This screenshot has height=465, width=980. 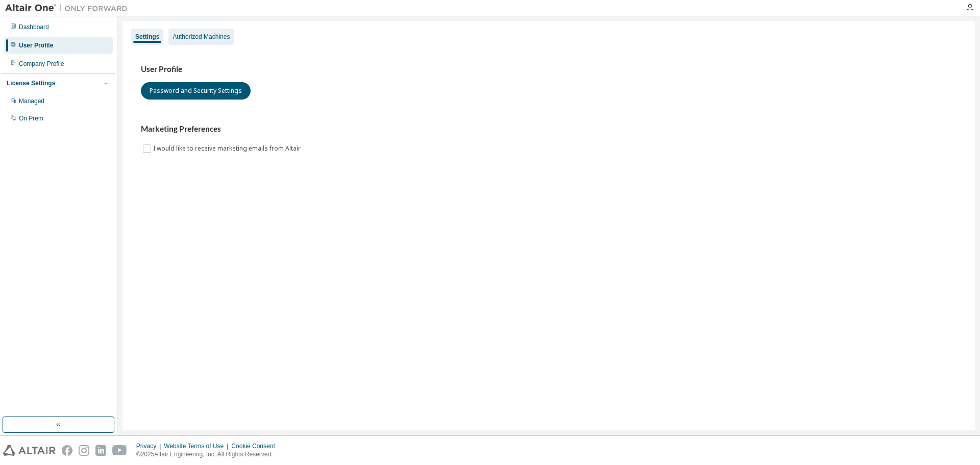 What do you see at coordinates (31, 118) in the screenshot?
I see `div: On Prem` at bounding box center [31, 118].